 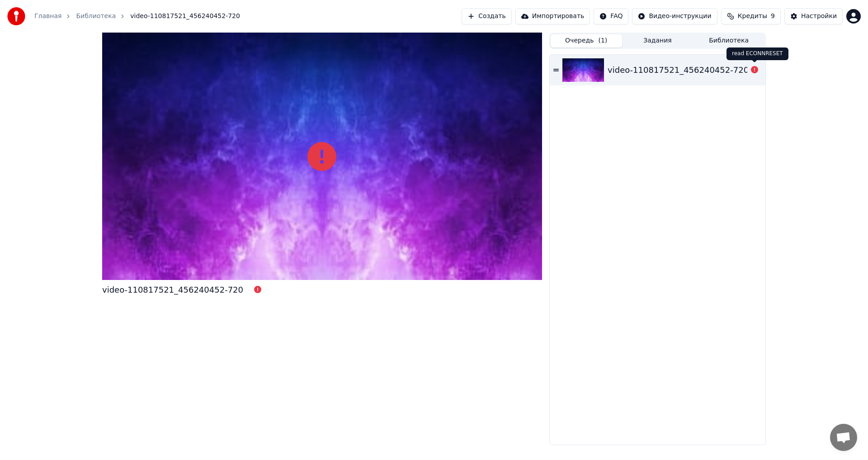 What do you see at coordinates (752, 16) in the screenshot?
I see `span: Кредиты` at bounding box center [752, 16].